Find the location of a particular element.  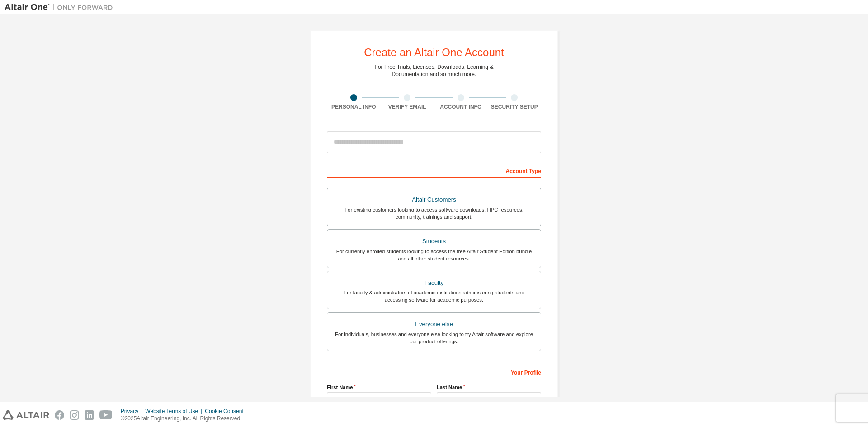

div: Verify Email is located at coordinates (408, 107).